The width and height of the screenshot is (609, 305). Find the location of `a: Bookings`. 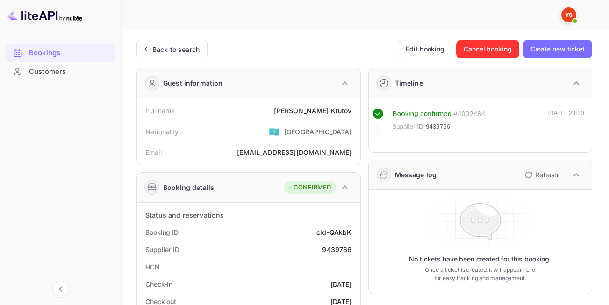

a: Bookings is located at coordinates (60, 52).